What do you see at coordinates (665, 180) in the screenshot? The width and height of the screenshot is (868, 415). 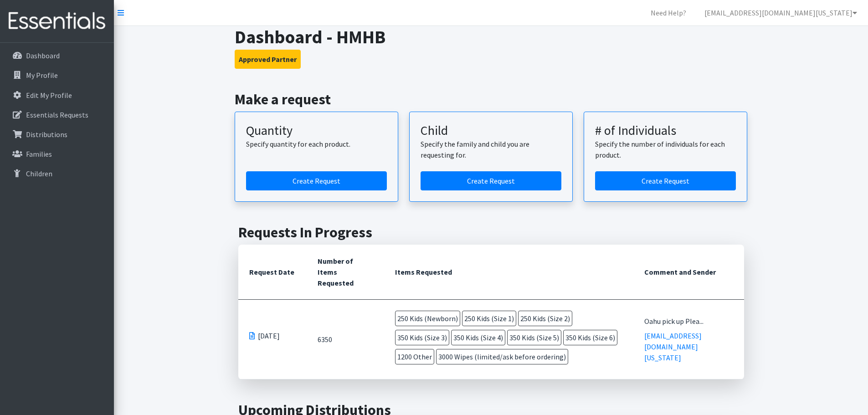 I see `a: Create a request by number of individuals` at bounding box center [665, 180].